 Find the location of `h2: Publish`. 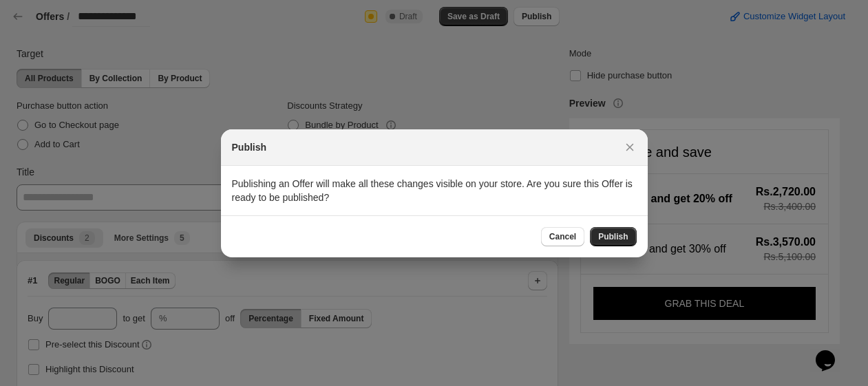

h2: Publish is located at coordinates (249, 148).